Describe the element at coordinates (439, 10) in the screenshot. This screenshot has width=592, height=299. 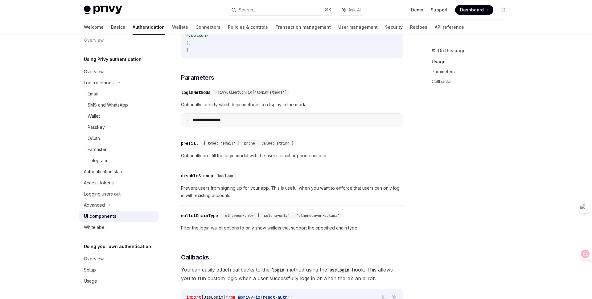
I see `a: Support` at that location.